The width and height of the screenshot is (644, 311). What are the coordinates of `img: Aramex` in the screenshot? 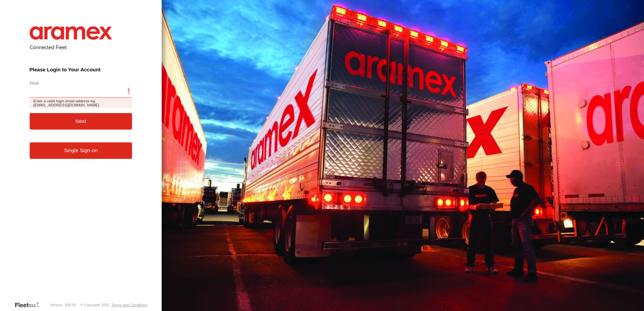 It's located at (71, 33).